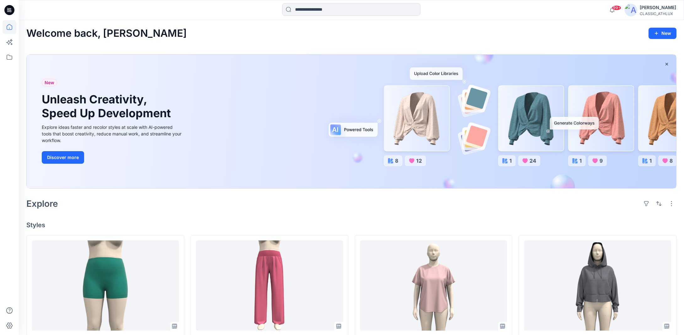  What do you see at coordinates (112, 157) in the screenshot?
I see `a: Discover more` at bounding box center [112, 157].